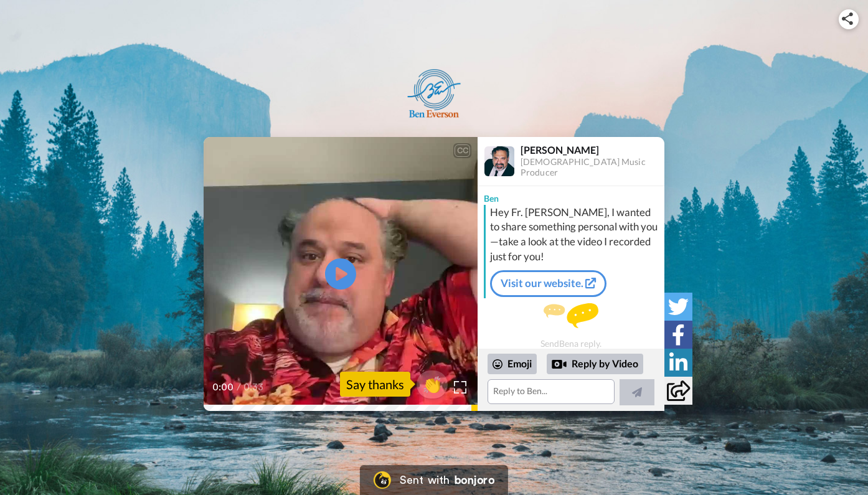  Describe the element at coordinates (223, 387) in the screenshot. I see `span: 0:00` at that location.